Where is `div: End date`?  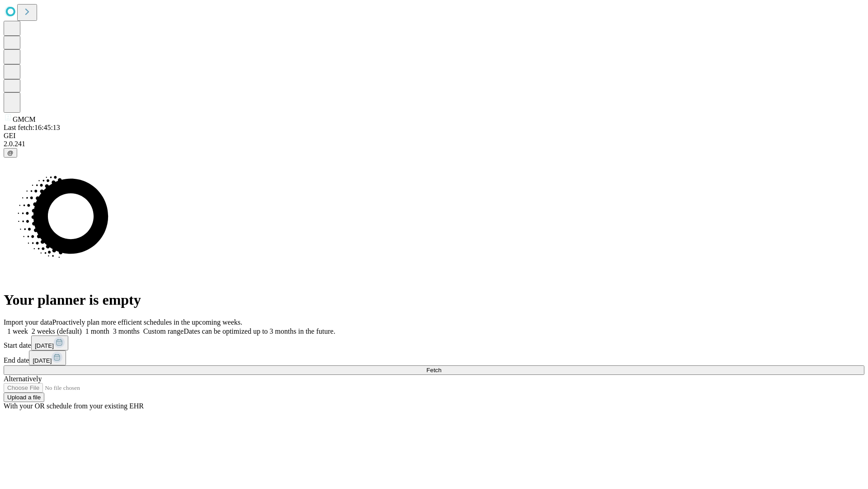
div: End date is located at coordinates (434, 358).